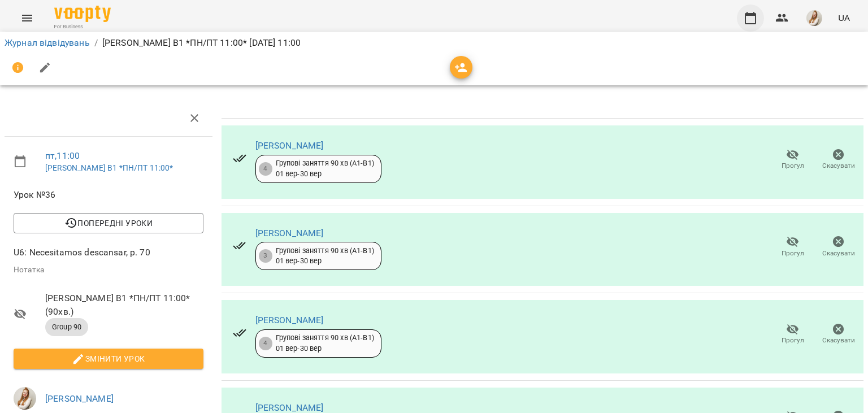 The image size is (868, 413). I want to click on span: Урок №36, so click(108, 195).